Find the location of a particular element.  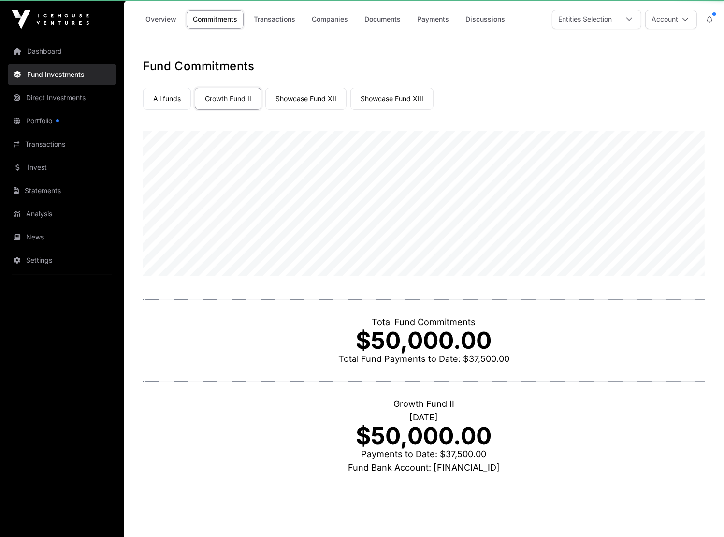

h1: Fund Commitments is located at coordinates (424, 66).